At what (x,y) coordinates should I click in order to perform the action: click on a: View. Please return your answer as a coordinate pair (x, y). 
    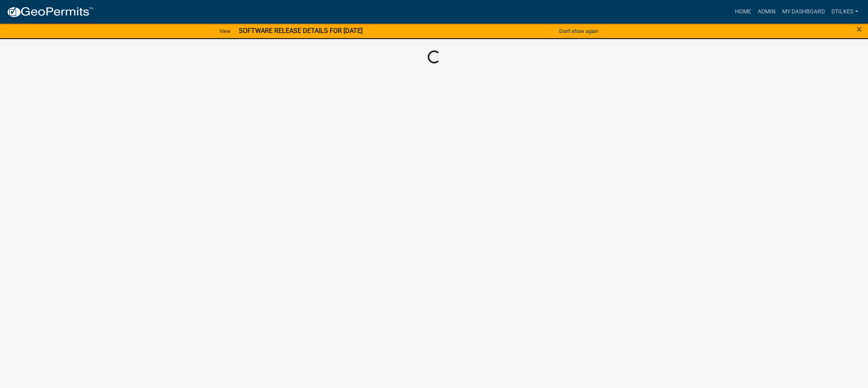
    Looking at the image, I should click on (225, 31).